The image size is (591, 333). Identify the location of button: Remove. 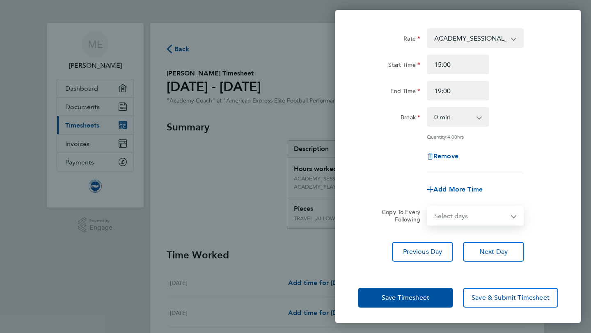
(443, 156).